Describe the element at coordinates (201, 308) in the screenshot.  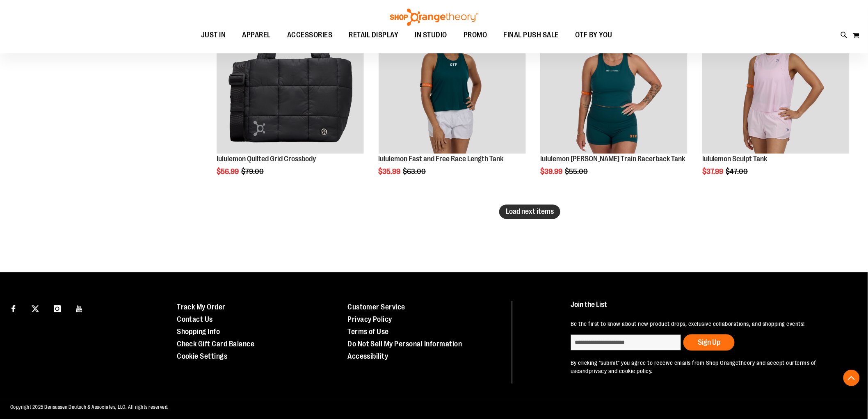
I see `a: Track My Order` at that location.